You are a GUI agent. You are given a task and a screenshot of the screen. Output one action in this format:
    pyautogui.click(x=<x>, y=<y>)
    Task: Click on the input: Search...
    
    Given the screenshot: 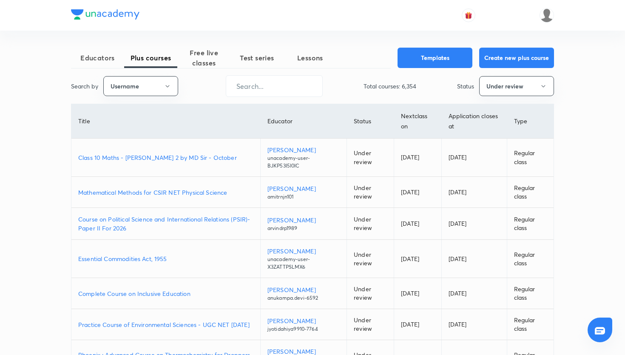 What is the action you would take?
    pyautogui.click(x=274, y=86)
    